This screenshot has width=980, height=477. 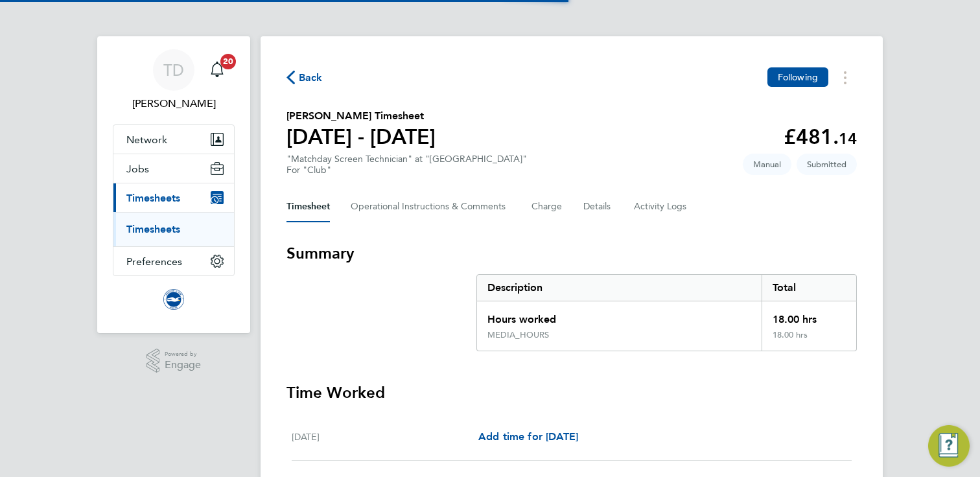 What do you see at coordinates (137, 169) in the screenshot?
I see `span: Jobs` at bounding box center [137, 169].